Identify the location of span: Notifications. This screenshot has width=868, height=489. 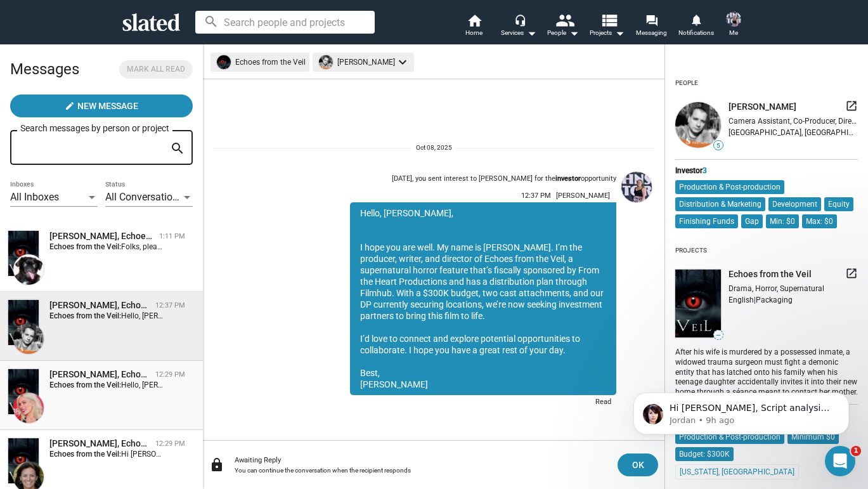
(696, 33).